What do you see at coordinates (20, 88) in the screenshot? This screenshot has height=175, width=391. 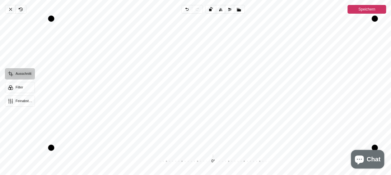 I see `button: Filter` at bounding box center [20, 88].